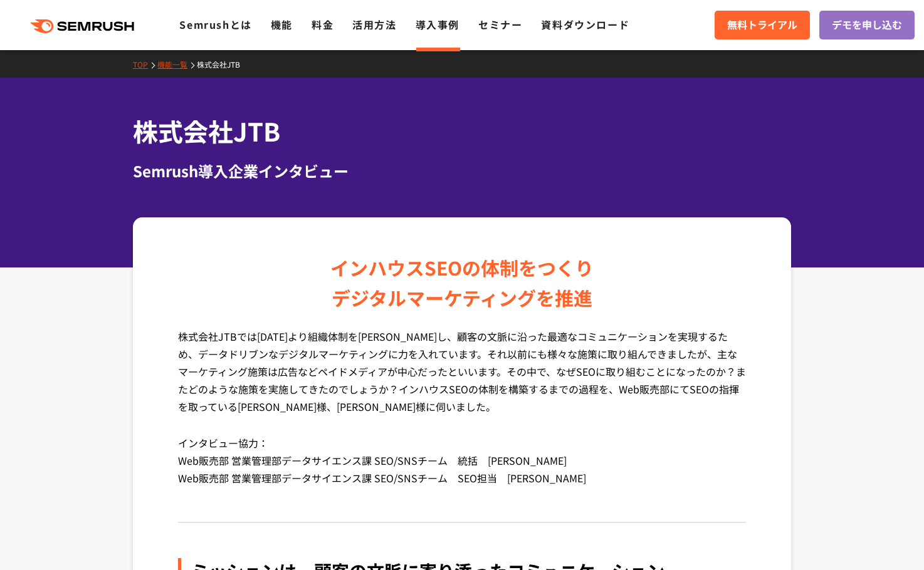  Describe the element at coordinates (374, 24) in the screenshot. I see `a: 活用方法` at that location.